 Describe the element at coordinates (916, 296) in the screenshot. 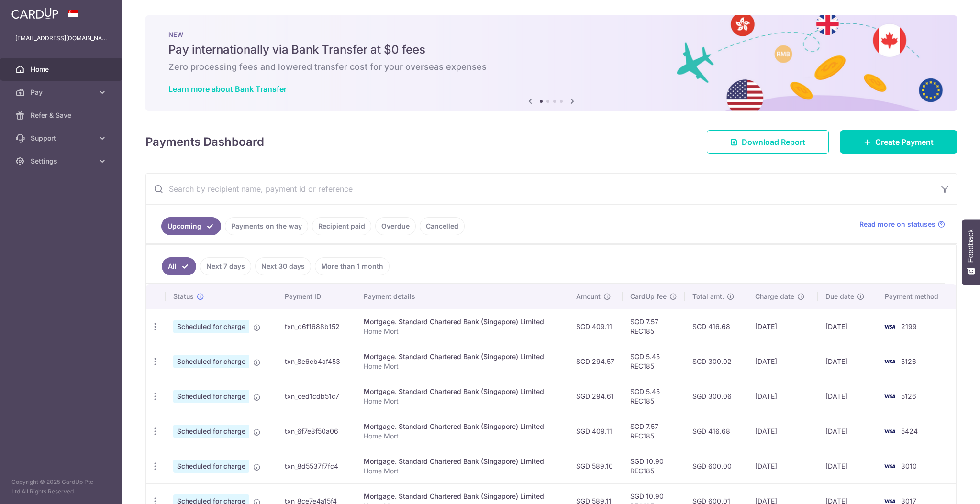

I see `th: Payment method` at that location.